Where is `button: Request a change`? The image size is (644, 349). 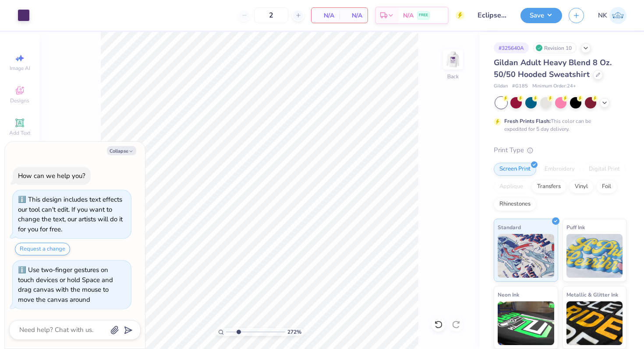
button: Request a change is located at coordinates (43, 249).